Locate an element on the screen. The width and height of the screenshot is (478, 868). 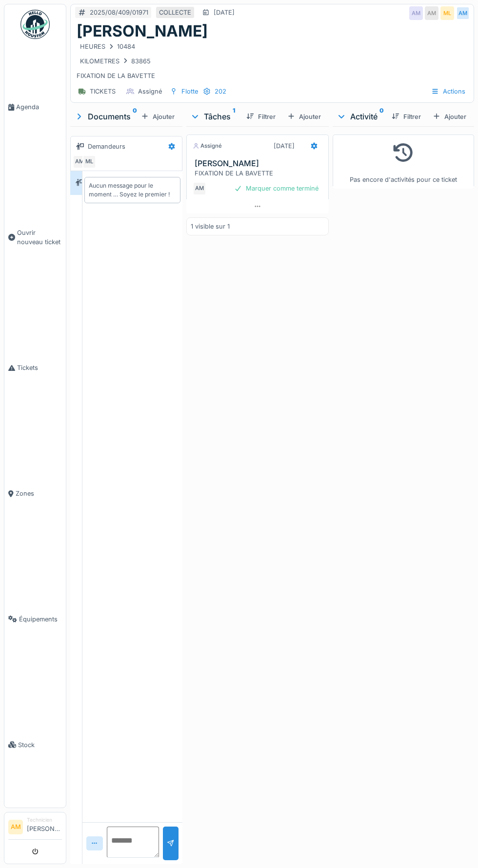
a: Ouvrir nouveau ticket is located at coordinates (36, 238).